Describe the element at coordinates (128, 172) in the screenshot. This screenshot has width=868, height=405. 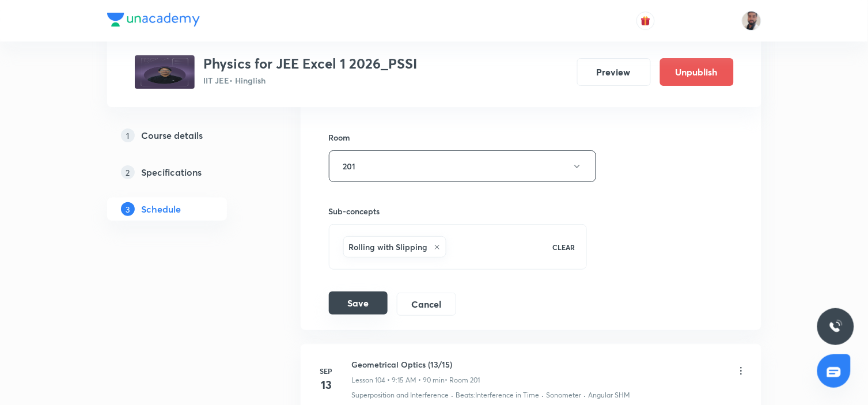
I see `p: 2` at that location.